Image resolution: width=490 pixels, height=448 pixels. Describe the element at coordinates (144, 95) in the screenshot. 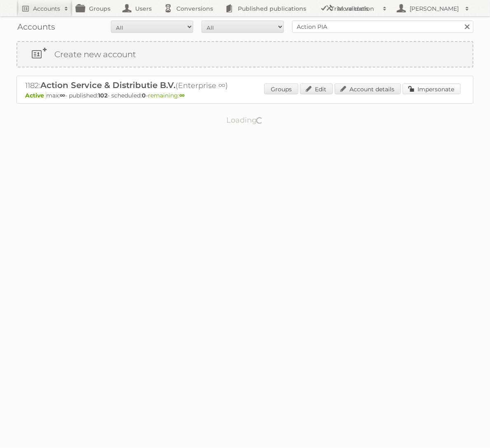

I see `strong: 0` at that location.